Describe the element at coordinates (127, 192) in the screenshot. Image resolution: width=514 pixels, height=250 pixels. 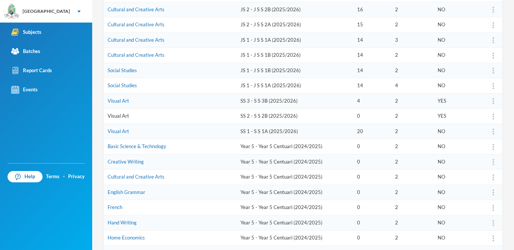
I see `a: English Grammar` at that location.